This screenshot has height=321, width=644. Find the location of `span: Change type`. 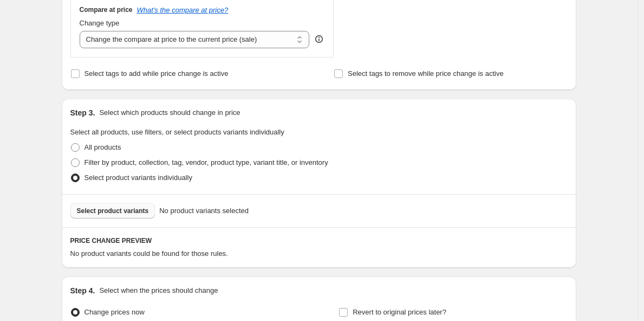

span: Change type is located at coordinates (100, 23).